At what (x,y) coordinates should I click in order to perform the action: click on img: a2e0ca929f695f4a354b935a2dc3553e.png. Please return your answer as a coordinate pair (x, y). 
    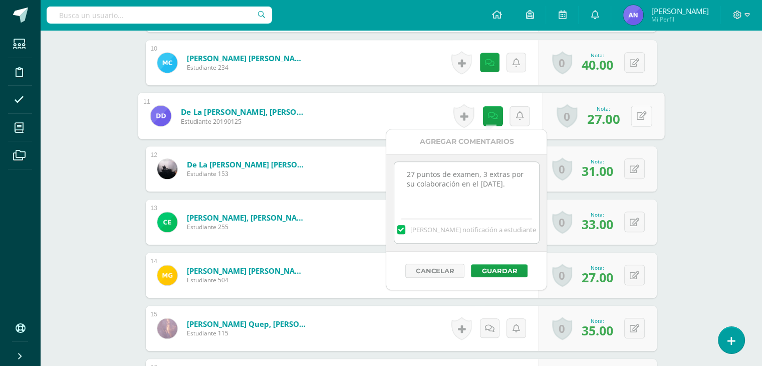
    Looking at the image, I should click on (167, 169).